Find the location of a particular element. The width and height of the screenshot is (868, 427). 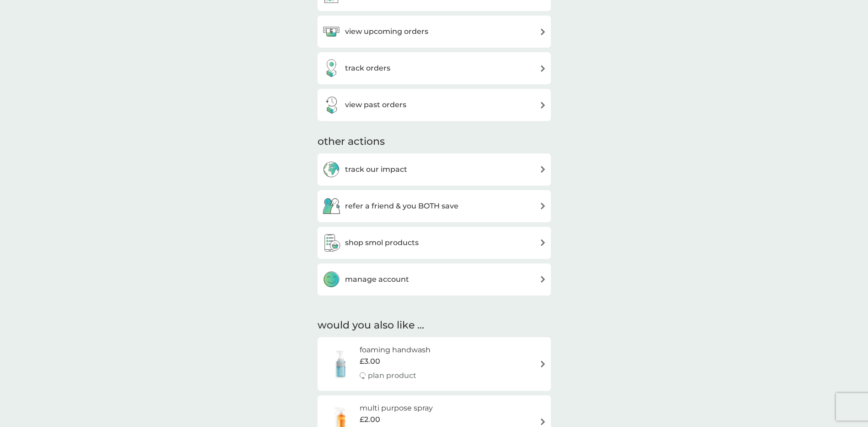

h3: track our impact is located at coordinates (376, 170).